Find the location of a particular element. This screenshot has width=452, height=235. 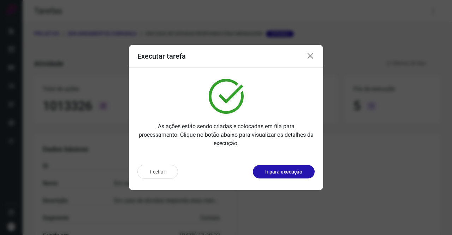

img: verified.svg is located at coordinates (226, 96).